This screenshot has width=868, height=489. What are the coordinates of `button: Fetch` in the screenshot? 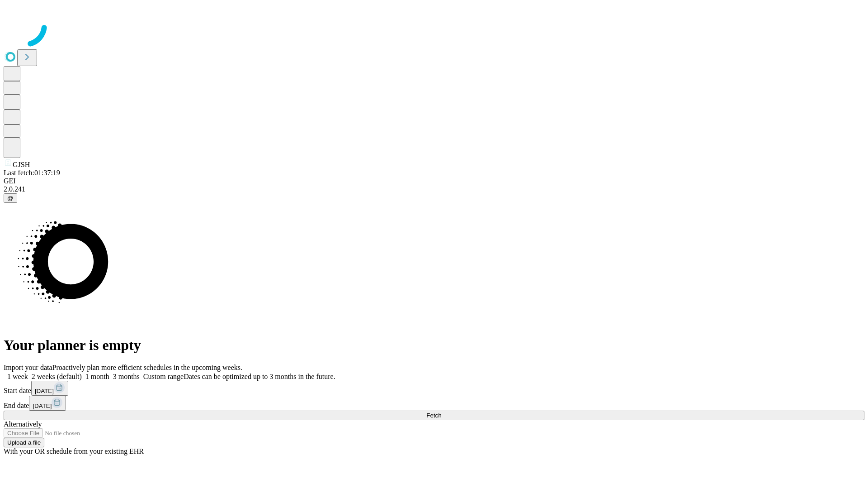 It's located at (434, 415).